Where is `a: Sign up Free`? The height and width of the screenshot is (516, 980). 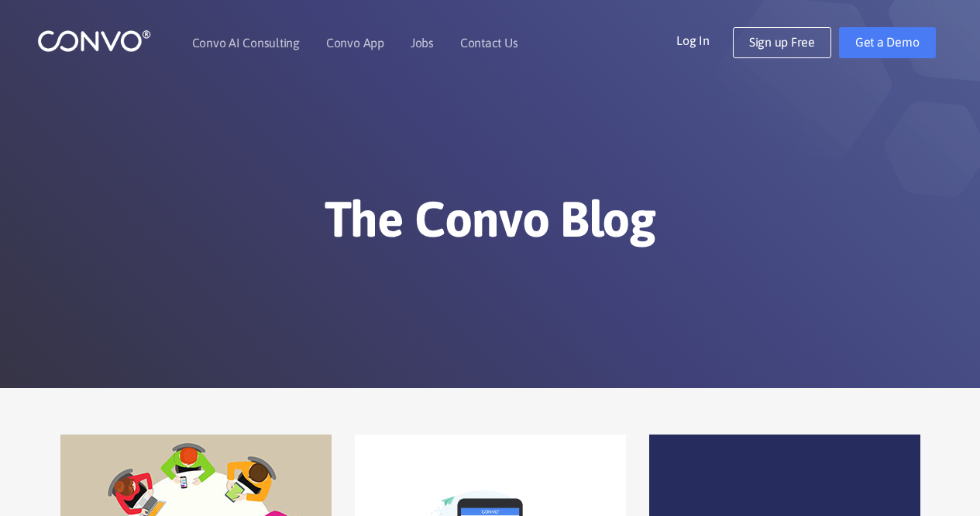 a: Sign up Free is located at coordinates (782, 42).